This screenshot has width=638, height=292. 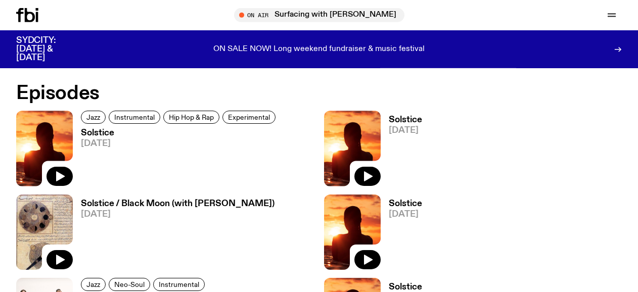 I want to click on p: ON SALE NOW! Long weekend fundraiser & music festival, so click(x=319, y=50).